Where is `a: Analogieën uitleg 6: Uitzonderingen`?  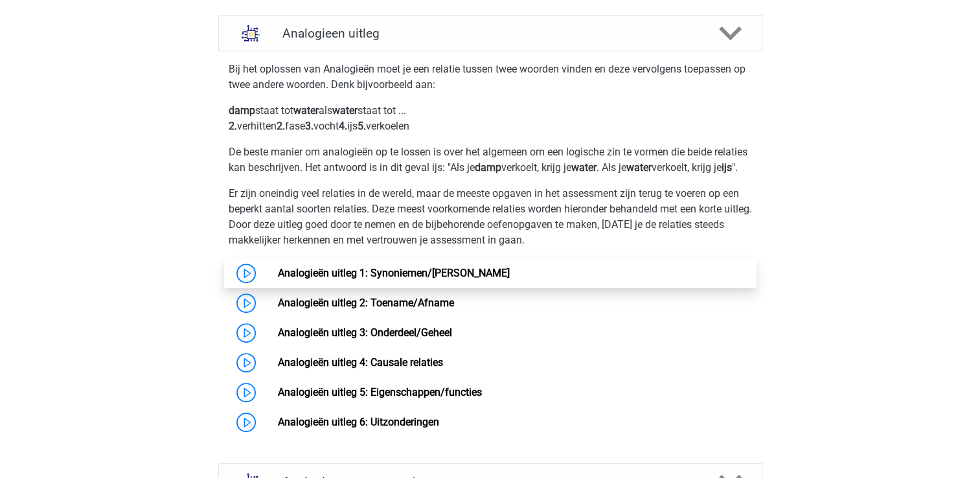
a: Analogieën uitleg 6: Uitzonderingen is located at coordinates (358, 422).